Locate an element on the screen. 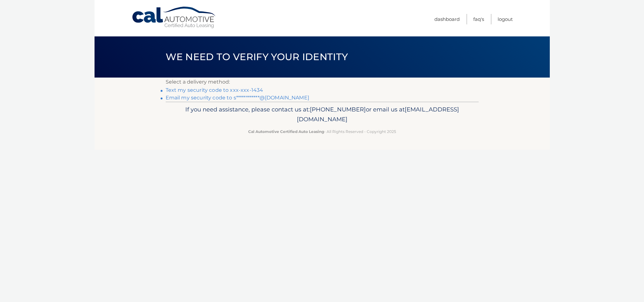 The image size is (644, 302). a: Dashboard is located at coordinates (447, 19).